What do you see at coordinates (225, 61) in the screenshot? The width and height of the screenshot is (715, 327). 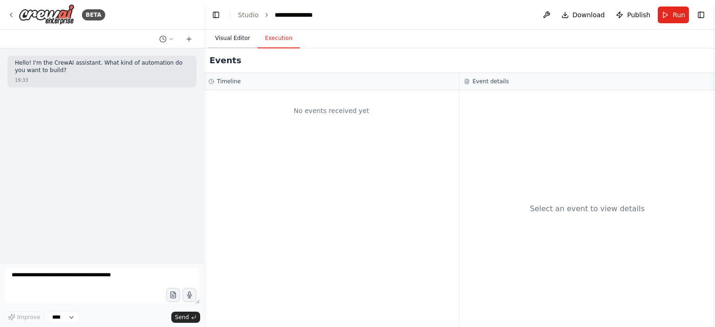 I see `h2: Events` at bounding box center [225, 61].